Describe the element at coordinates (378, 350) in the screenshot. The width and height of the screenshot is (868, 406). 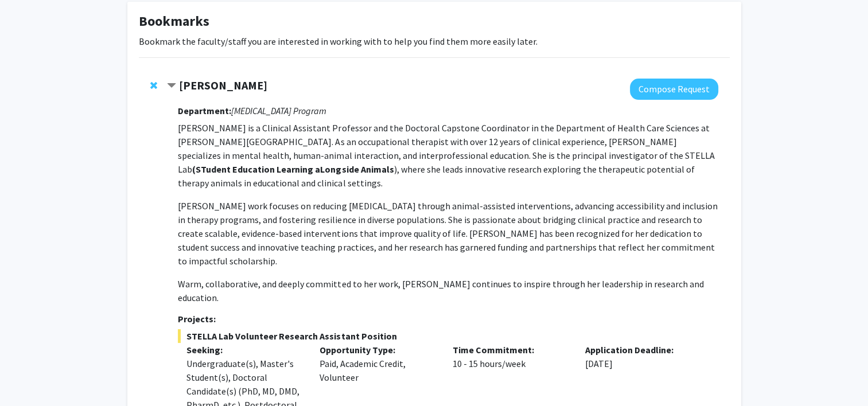
I see `p: Opportunity Type:` at that location.